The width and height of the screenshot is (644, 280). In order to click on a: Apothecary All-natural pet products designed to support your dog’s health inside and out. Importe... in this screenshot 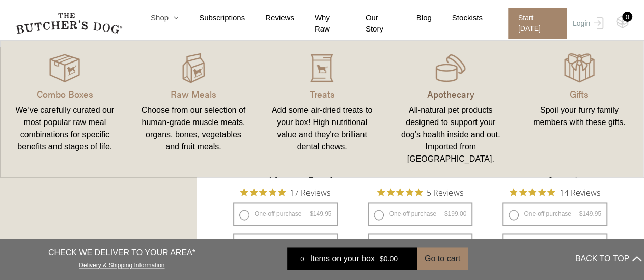, I will do `click(450, 109)`.